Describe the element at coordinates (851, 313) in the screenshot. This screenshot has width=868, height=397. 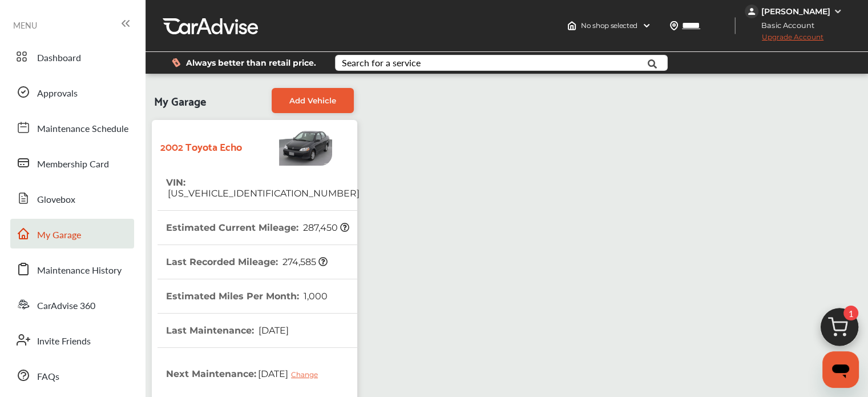
I see `span: 1` at that location.